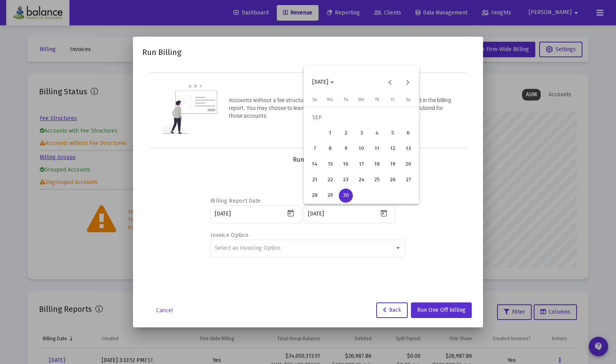 The image size is (616, 364). I want to click on button: Previous month, so click(390, 82).